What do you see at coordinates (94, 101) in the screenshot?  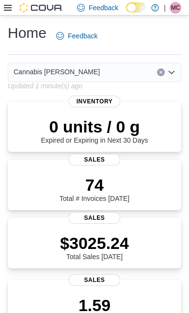 I see `span: Inventory` at bounding box center [94, 101].